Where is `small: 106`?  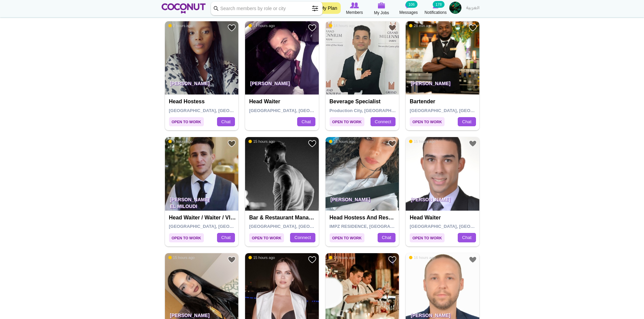 small: 106 is located at coordinates (411, 4).